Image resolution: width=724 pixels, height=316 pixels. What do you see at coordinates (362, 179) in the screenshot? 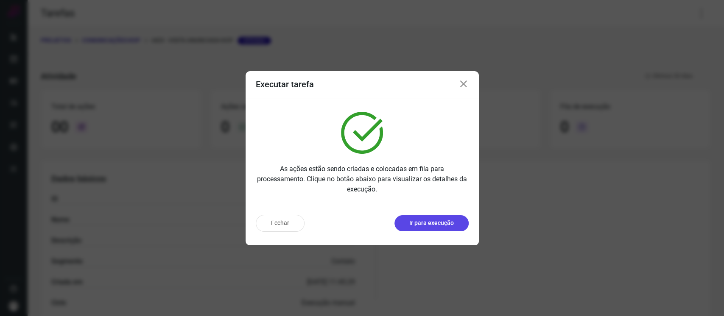
I see `p: As ações estão sendo criadas e colocadas em fila para processamento. Clique no botão abaixo para ...` at bounding box center [362, 179].